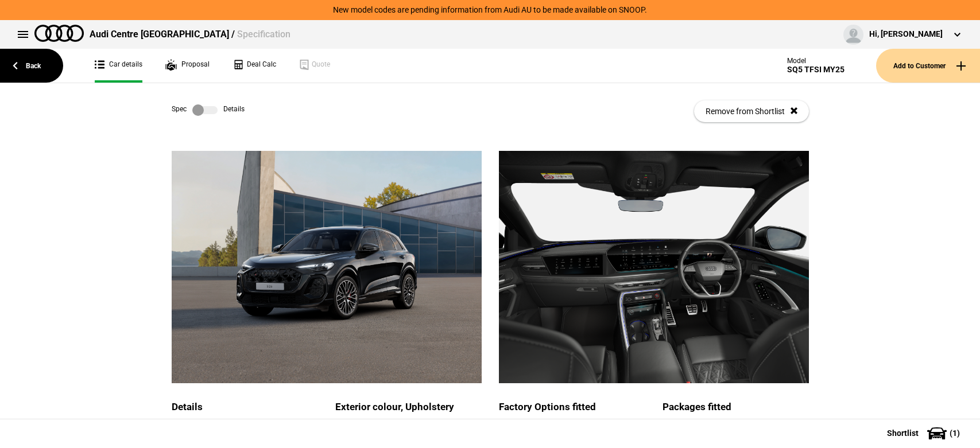 The width and height of the screenshot is (980, 448). What do you see at coordinates (735, 410) in the screenshot?
I see `div: Packages fitted` at bounding box center [735, 410].